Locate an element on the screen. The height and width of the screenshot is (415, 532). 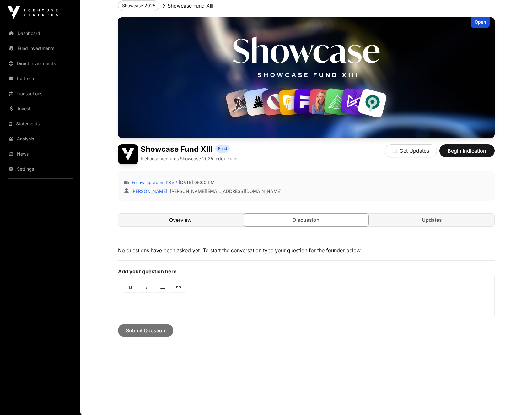
a: Settings is located at coordinates (40, 169).